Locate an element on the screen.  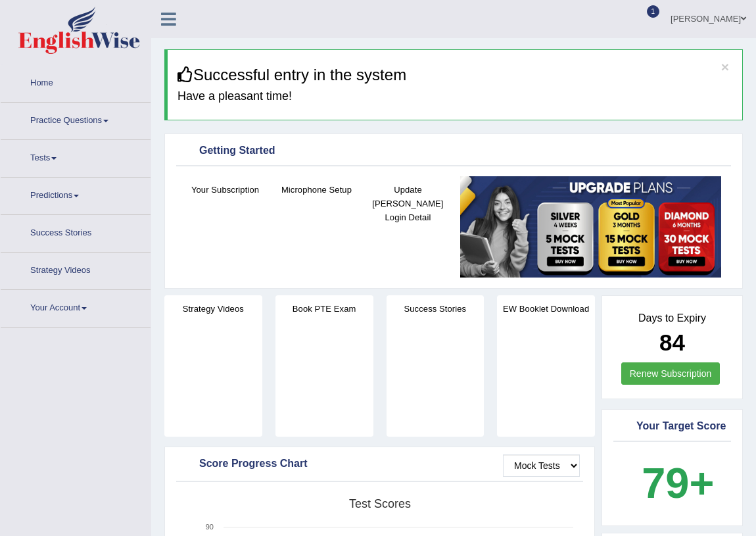
tspan: Test scores is located at coordinates (380, 504).